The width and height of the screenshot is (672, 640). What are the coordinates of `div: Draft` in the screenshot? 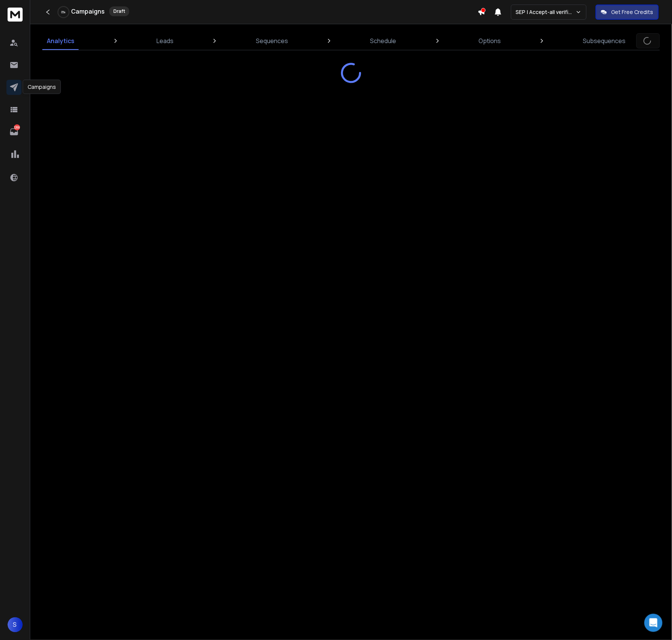 It's located at (119, 11).